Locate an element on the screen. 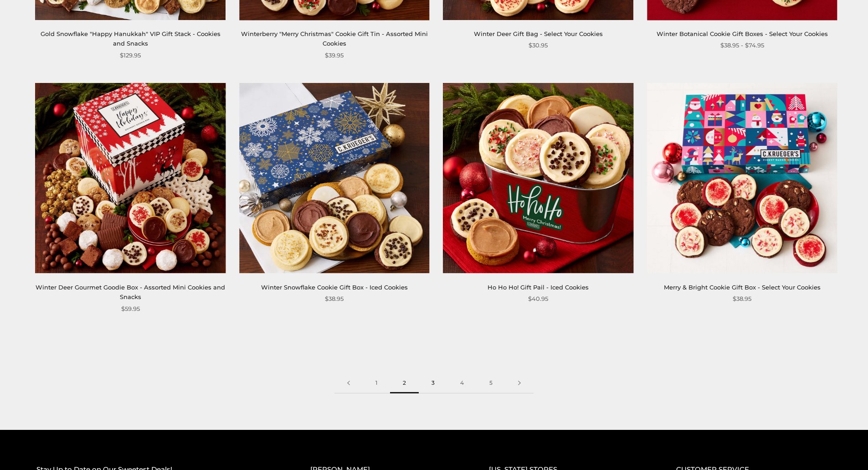 The image size is (868, 470). img: Ho Ho Ho! Gift Pail - Iced Cookies is located at coordinates (538, 177).